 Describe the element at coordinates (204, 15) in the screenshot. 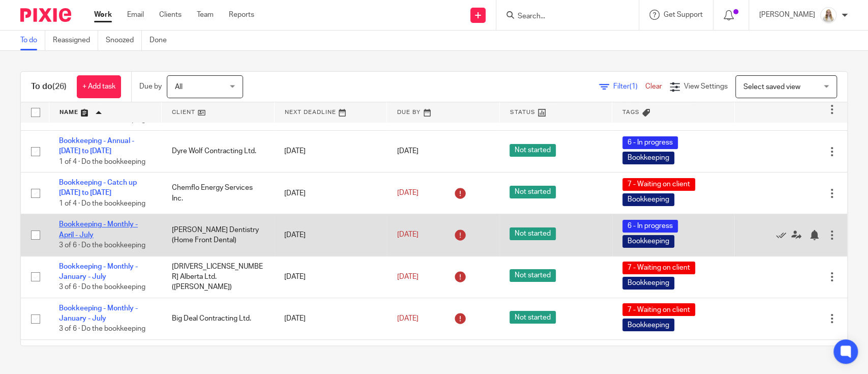

I see `a: Team` at that location.